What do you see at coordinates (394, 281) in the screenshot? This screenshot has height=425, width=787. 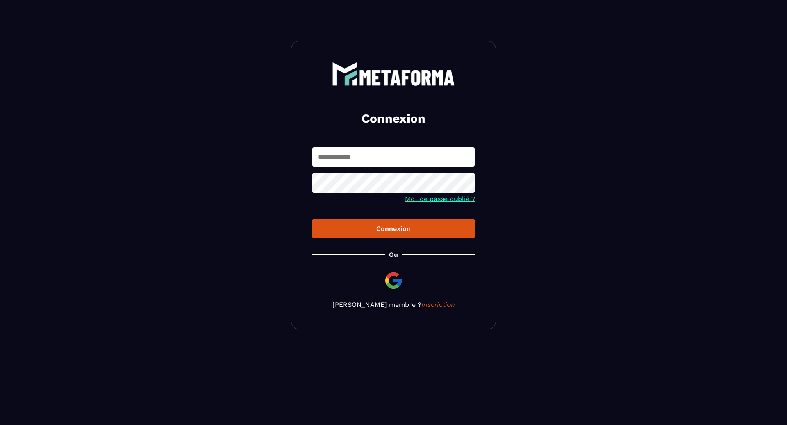 I see `img: google` at bounding box center [394, 281].